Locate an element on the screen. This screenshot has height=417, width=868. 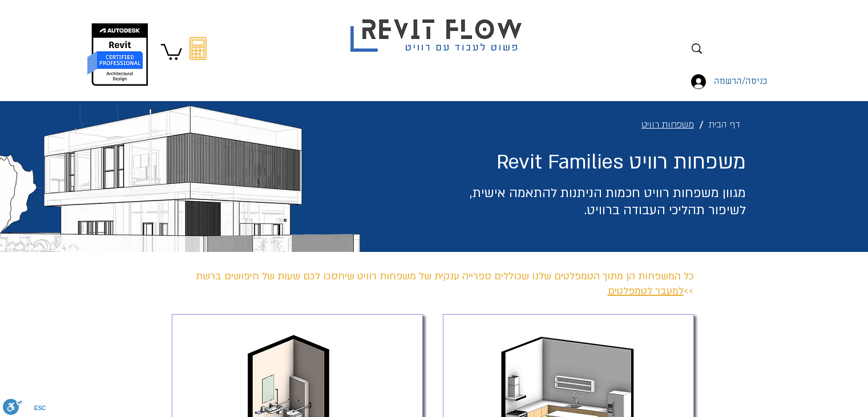
a: מחשבון מעבר מאוטוקאד לרוויט is located at coordinates (198, 49).